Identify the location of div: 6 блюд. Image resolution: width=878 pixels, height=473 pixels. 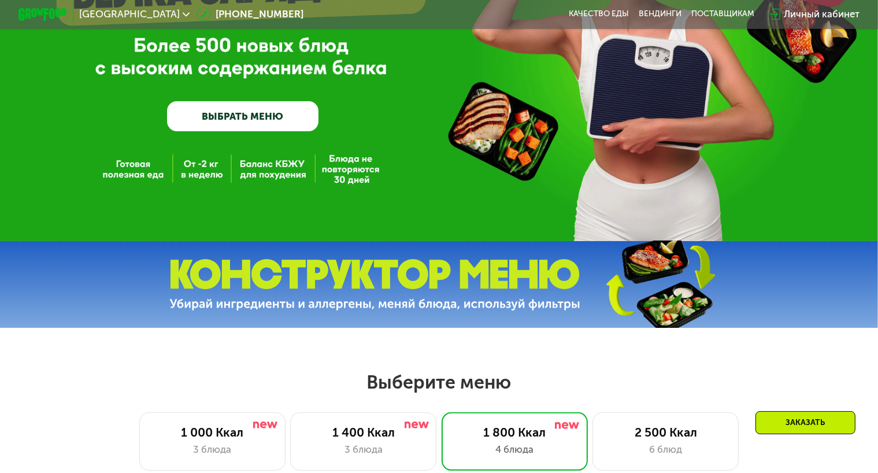
(665, 449).